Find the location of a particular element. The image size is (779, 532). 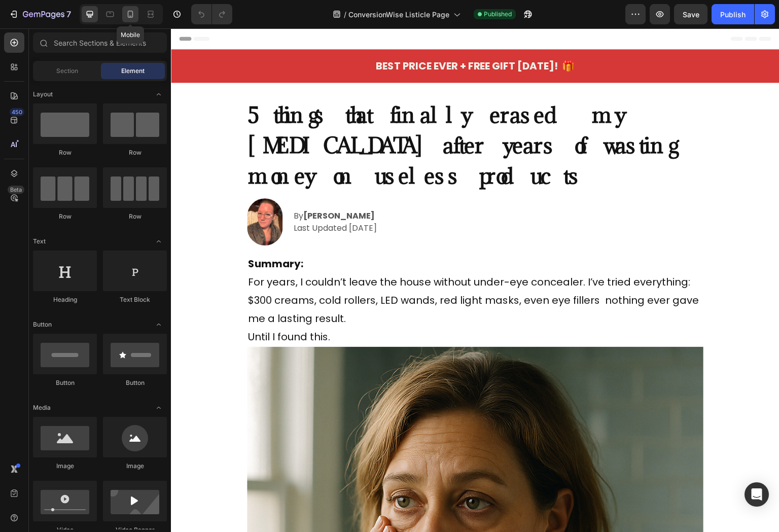

span: Text is located at coordinates (39, 241).